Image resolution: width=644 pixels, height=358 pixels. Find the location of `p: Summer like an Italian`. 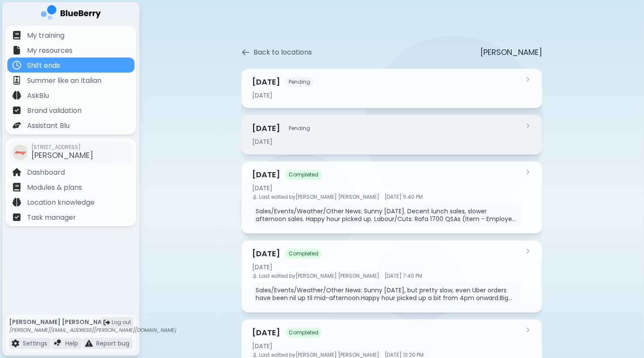

p: Summer like an Italian is located at coordinates (64, 81).